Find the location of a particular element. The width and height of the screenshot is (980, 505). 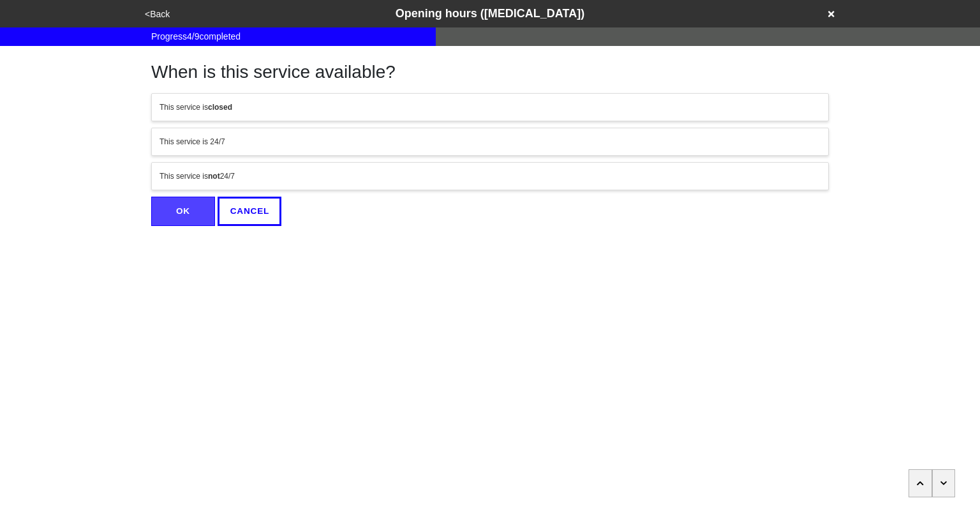

strong: not is located at coordinates (214, 176).